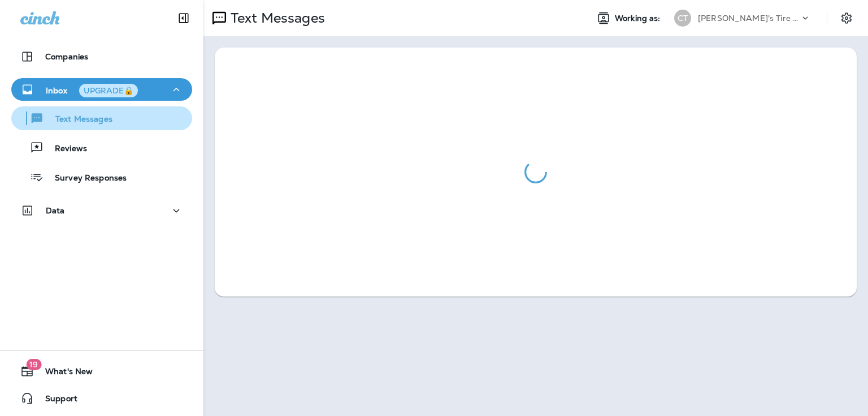 This screenshot has height=416, width=868. What do you see at coordinates (66, 56) in the screenshot?
I see `p: Companies` at bounding box center [66, 56].